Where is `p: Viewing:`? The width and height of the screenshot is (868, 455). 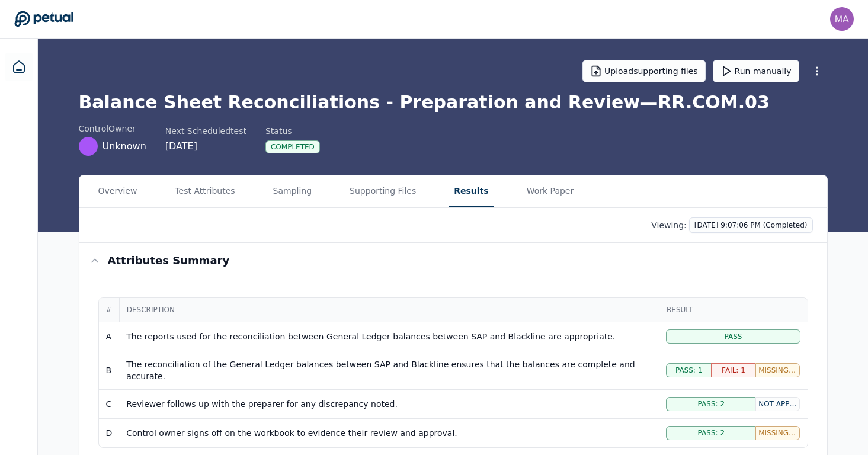 p: Viewing: is located at coordinates (669, 225).